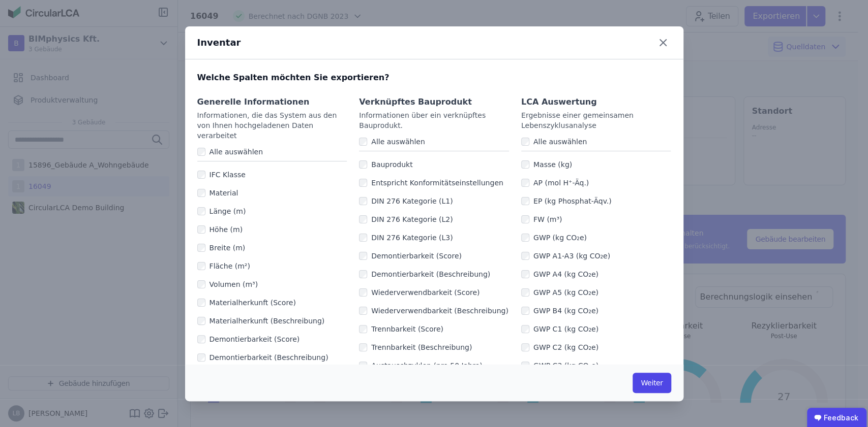 The height and width of the screenshot is (427, 868). Describe the element at coordinates (596, 120) in the screenshot. I see `div: Ergebnisse einer gemeinsamen Lebenszyklusanalyse` at that location.